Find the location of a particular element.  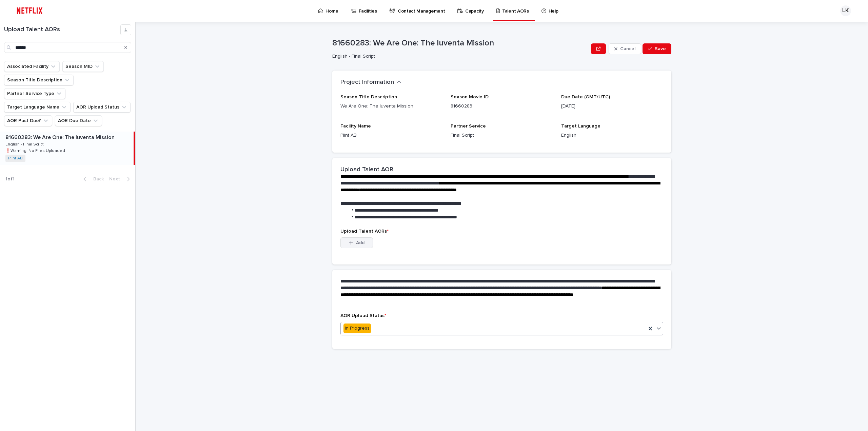

div: Search is located at coordinates (68, 48).